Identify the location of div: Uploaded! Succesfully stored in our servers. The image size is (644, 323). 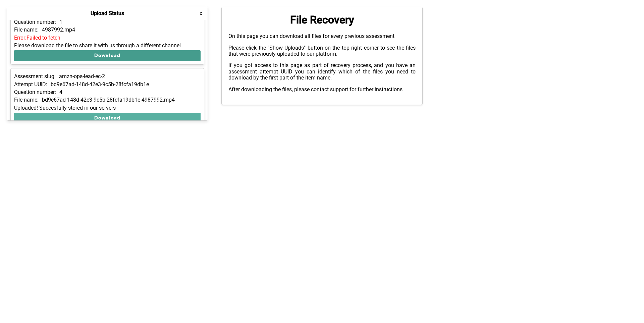
(107, 108).